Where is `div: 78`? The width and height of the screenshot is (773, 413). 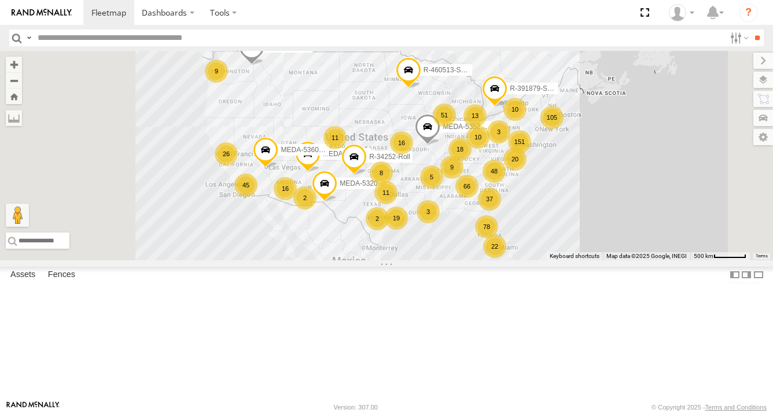 div: 78 is located at coordinates (487, 227).